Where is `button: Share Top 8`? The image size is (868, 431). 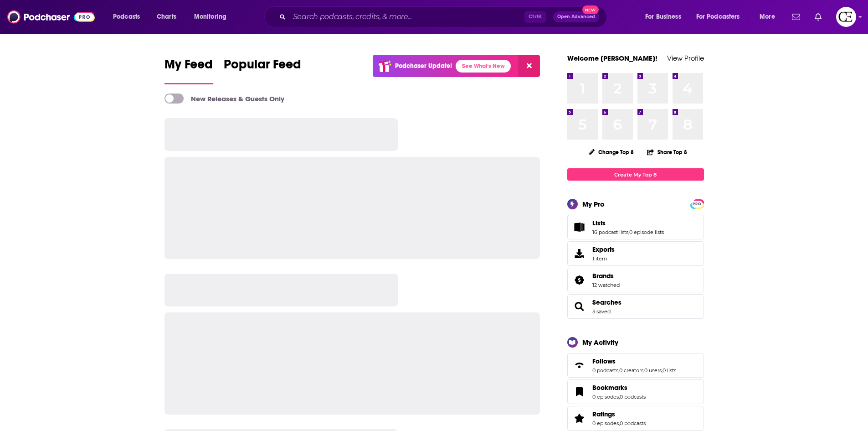
button: Share Top 8 is located at coordinates (667, 152).